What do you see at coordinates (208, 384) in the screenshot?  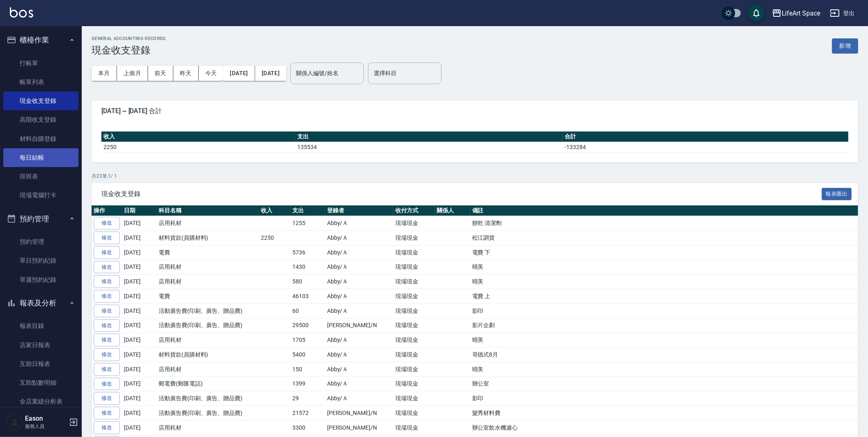 I see `td: 郵電費(郵匯電話)` at bounding box center [208, 384].